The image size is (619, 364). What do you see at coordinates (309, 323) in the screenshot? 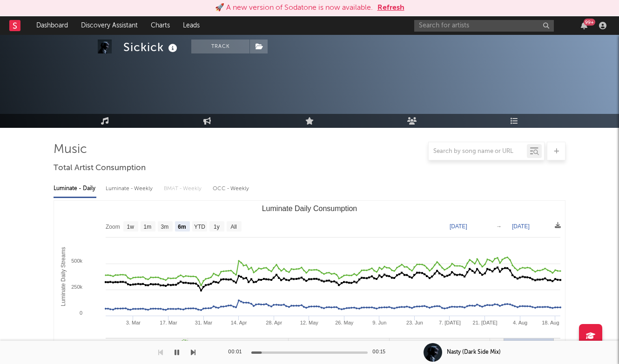
I see `text: 12. May` at bounding box center [309, 323].